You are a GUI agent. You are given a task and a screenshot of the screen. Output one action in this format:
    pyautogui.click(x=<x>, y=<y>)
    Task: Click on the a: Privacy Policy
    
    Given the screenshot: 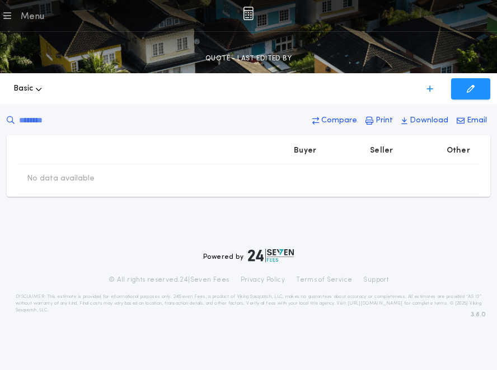 What is the action you would take?
    pyautogui.click(x=263, y=280)
    